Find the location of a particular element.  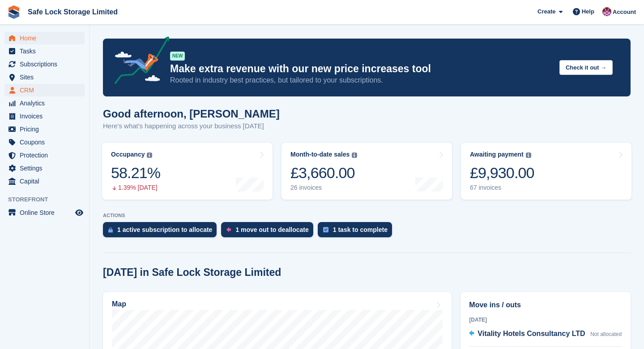

div: 58.21% is located at coordinates (136, 172).